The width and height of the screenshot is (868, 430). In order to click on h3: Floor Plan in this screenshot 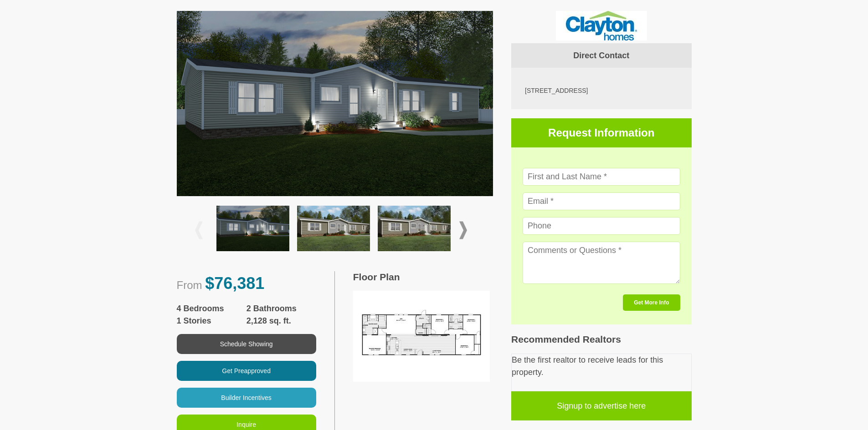, I will do `click(423, 277)`.